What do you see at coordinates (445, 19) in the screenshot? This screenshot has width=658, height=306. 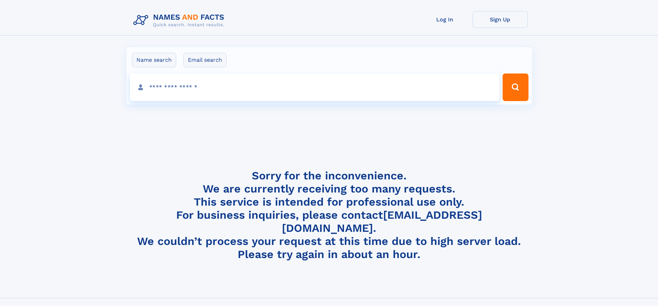 I see `a: Log In` at bounding box center [445, 19].